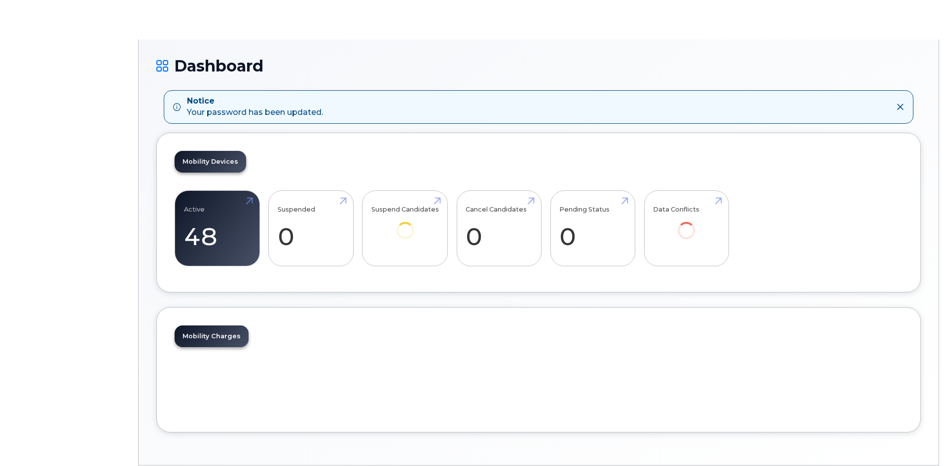  Describe the element at coordinates (212, 336) in the screenshot. I see `a: Mobility Charges` at that location.